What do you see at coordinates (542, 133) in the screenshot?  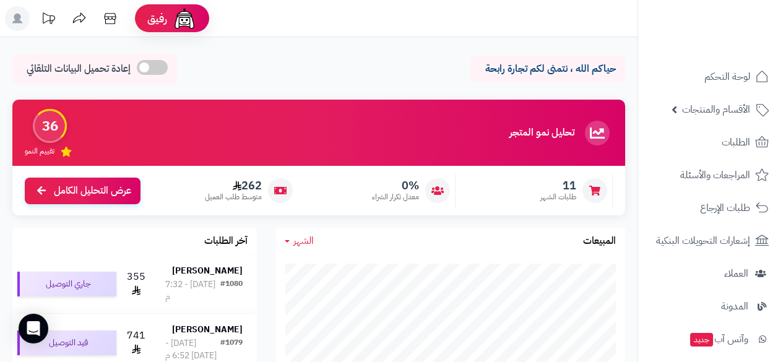 I see `h3: تحليل نمو المتجر` at bounding box center [542, 133].